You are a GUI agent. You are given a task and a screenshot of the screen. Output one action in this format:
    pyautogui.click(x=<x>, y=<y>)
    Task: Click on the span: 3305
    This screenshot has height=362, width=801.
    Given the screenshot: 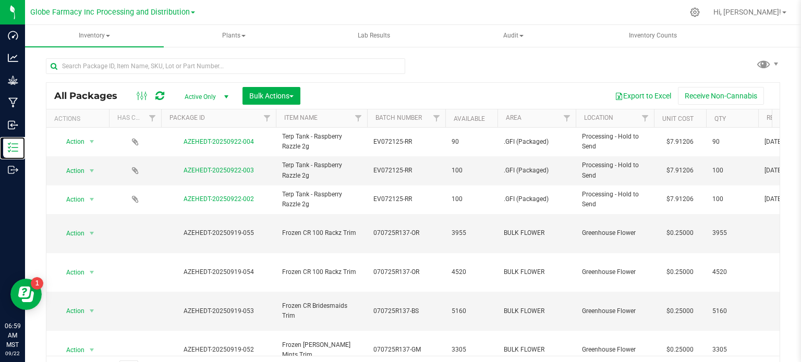 What is the action you would take?
    pyautogui.click(x=471, y=350)
    